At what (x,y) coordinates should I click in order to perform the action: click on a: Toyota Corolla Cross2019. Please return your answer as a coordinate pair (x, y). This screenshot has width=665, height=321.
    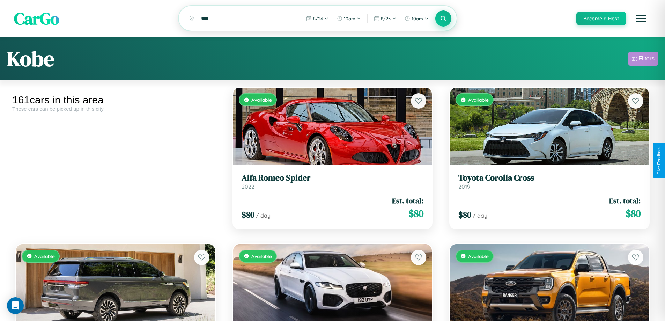
    Looking at the image, I should click on (550, 181).